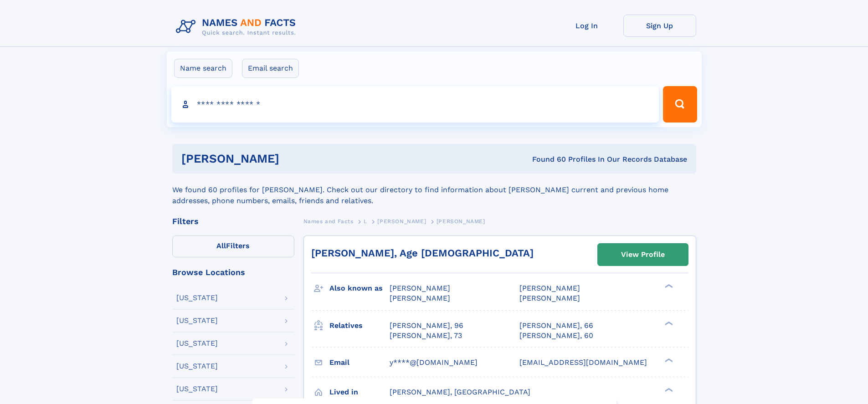  Describe the element at coordinates (233, 246) in the screenshot. I see `label: Filters` at that location.